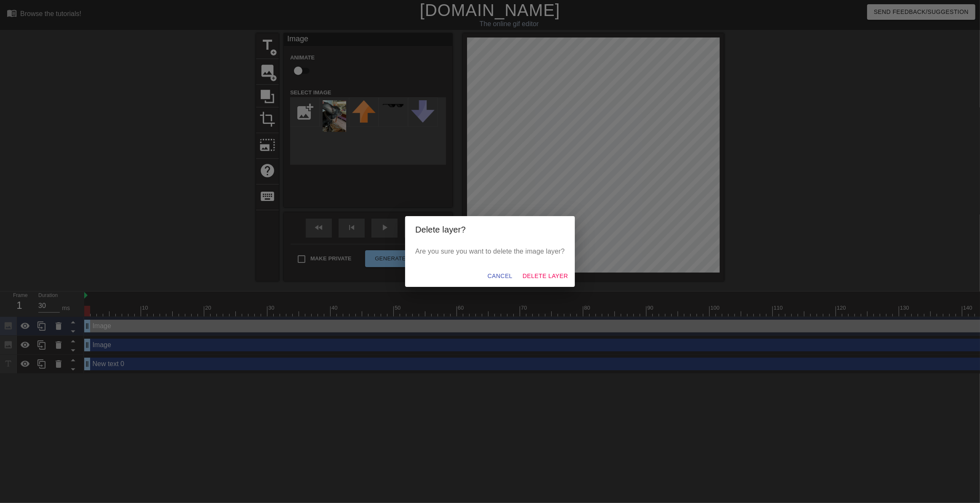 Image resolution: width=980 pixels, height=503 pixels. What do you see at coordinates (546, 276) in the screenshot?
I see `span: Delete Layer` at bounding box center [546, 276].